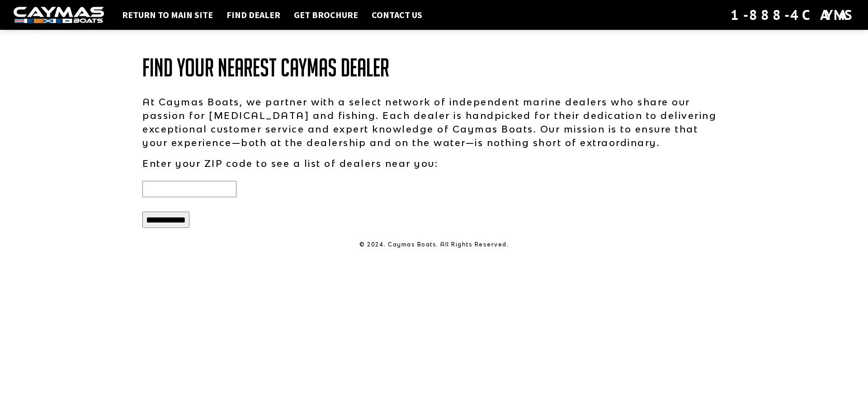 This screenshot has height=412, width=868. Describe the element at coordinates (253, 15) in the screenshot. I see `a: Find Dealer` at that location.